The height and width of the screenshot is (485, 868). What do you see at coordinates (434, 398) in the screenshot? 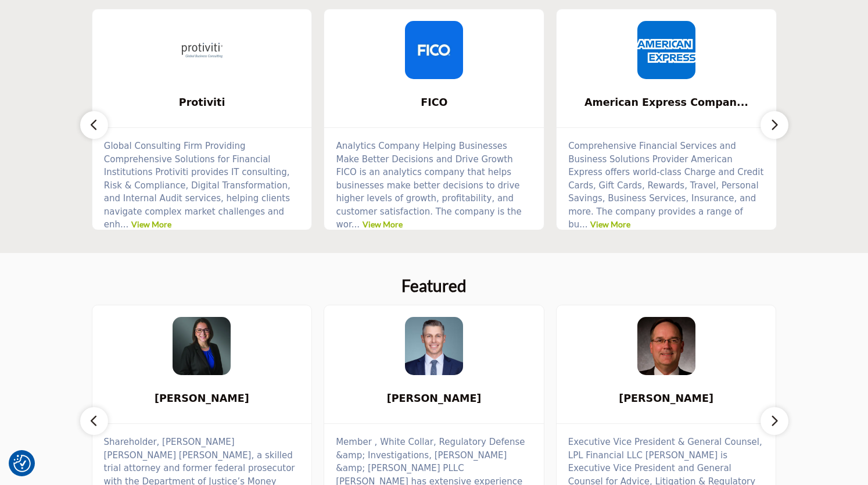
I see `b: Frank Schall` at bounding box center [434, 398].